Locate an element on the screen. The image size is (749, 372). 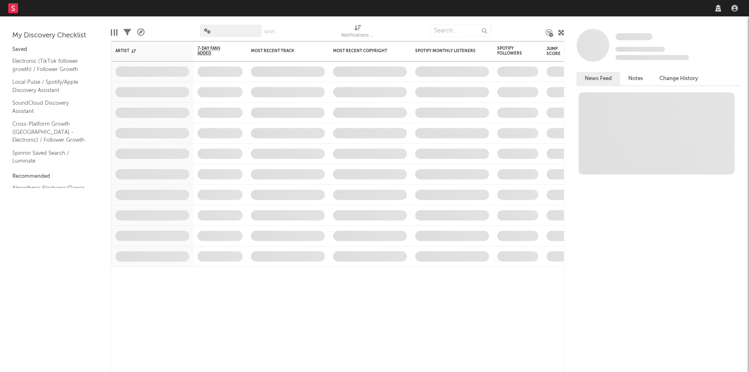
div: Saved is located at coordinates (55, 50).